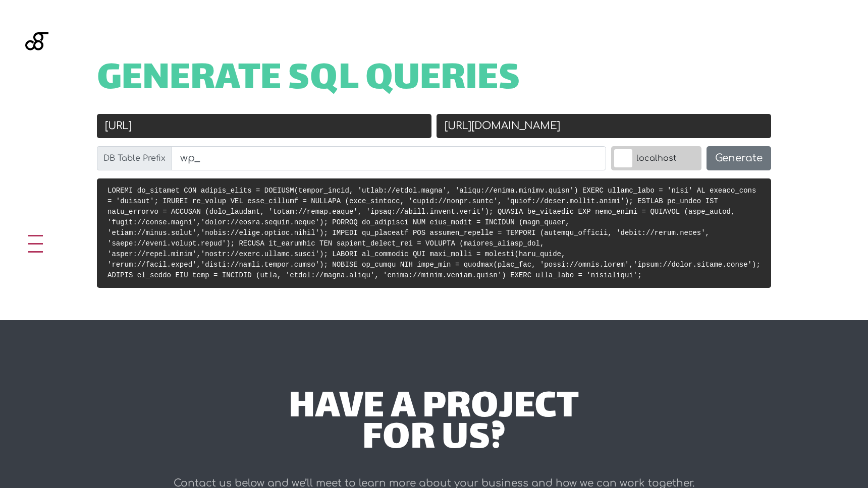  What do you see at coordinates (309, 80) in the screenshot?
I see `span: Generate SQL Queries` at bounding box center [309, 80].